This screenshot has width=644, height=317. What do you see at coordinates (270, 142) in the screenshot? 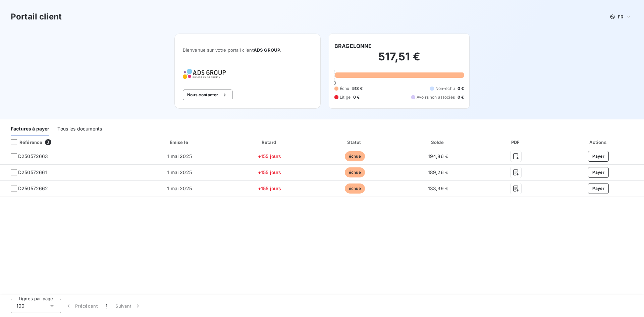
I see `div: Retard` at bounding box center [270, 142].